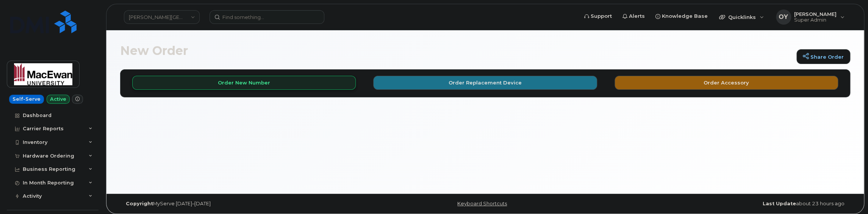  What do you see at coordinates (457, 50) in the screenshot?
I see `h1: New Order` at bounding box center [457, 50].